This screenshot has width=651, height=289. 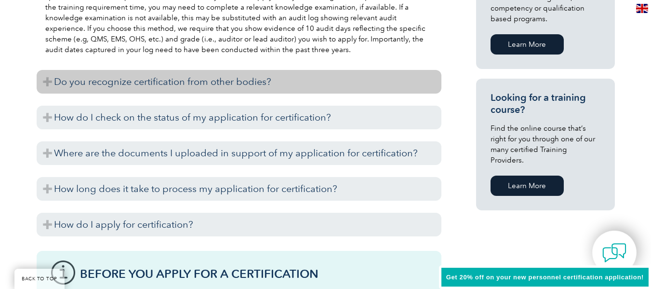 What do you see at coordinates (239, 188) in the screenshot?
I see `h3: How long does it take to process my application for certification?` at bounding box center [239, 188].